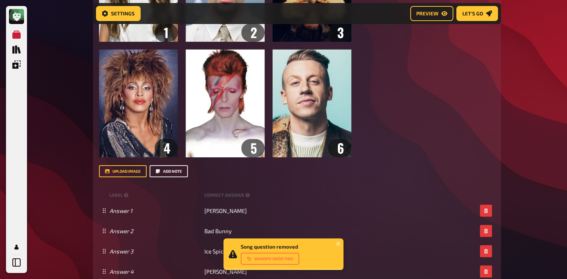  I want to click on a: Let's go, so click(477, 13).